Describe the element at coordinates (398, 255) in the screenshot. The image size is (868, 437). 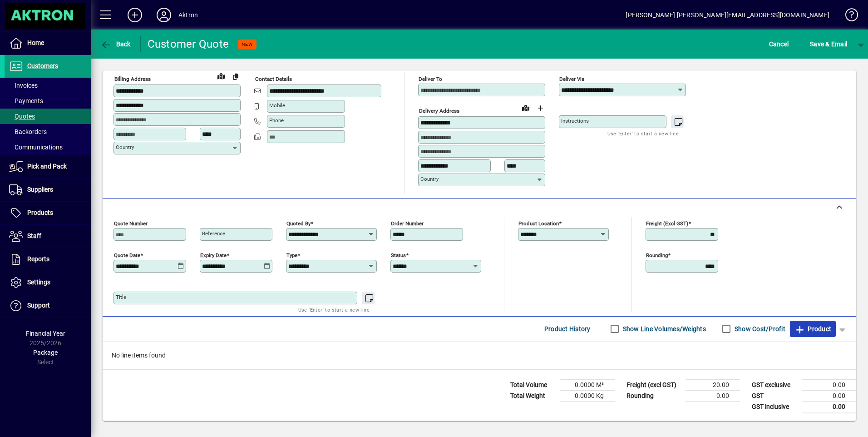
I see `mat-label: Status` at that location.